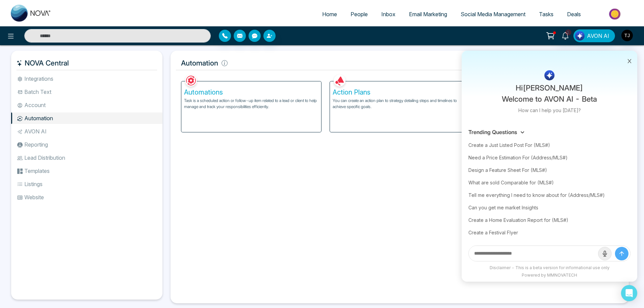 The width and height of the screenshot is (644, 308). Describe the element at coordinates (87, 63) in the screenshot. I see `h5: NOVA Central` at that location.